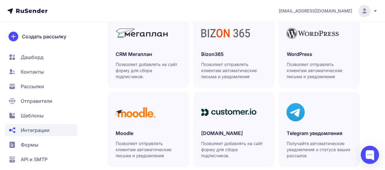  I want to click on a: Telegram уведомленияПолучайте автоматические уведомления о статусе ваших рассылок, so click(319, 129).